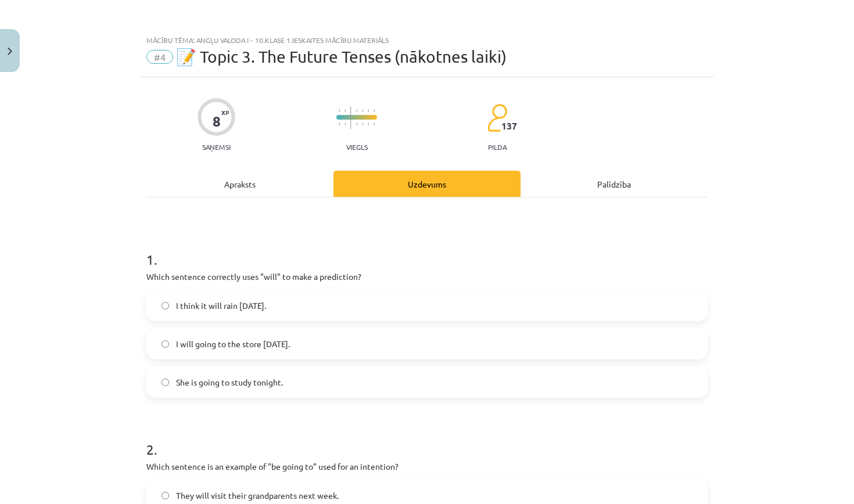  What do you see at coordinates (497, 118) in the screenshot?
I see `img: students-c634bb4e5e11cddfef0936a35e636f08e4e9abd3cc4e673bd6f9a4125e45ecb1.svg` at bounding box center [497, 118].